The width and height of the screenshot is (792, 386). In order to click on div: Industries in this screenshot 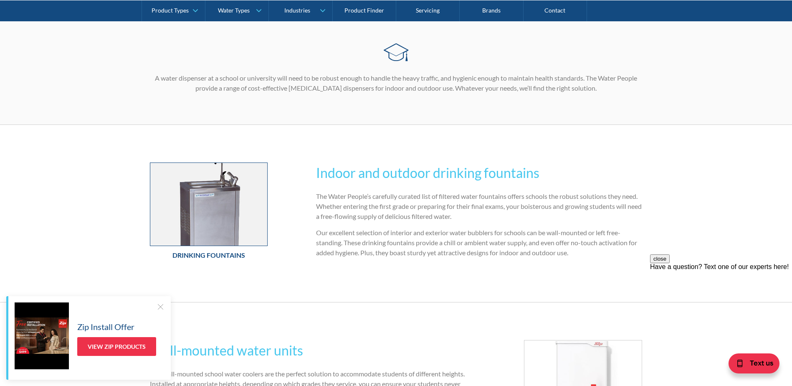, I will do `click(297, 10)`.